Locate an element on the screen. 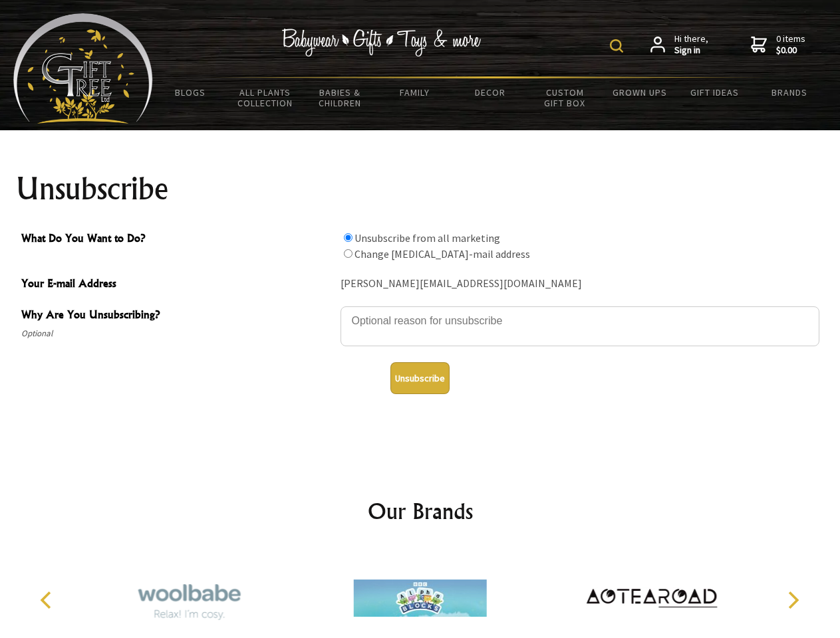 This screenshot has height=638, width=840. button: Next is located at coordinates (792, 600).